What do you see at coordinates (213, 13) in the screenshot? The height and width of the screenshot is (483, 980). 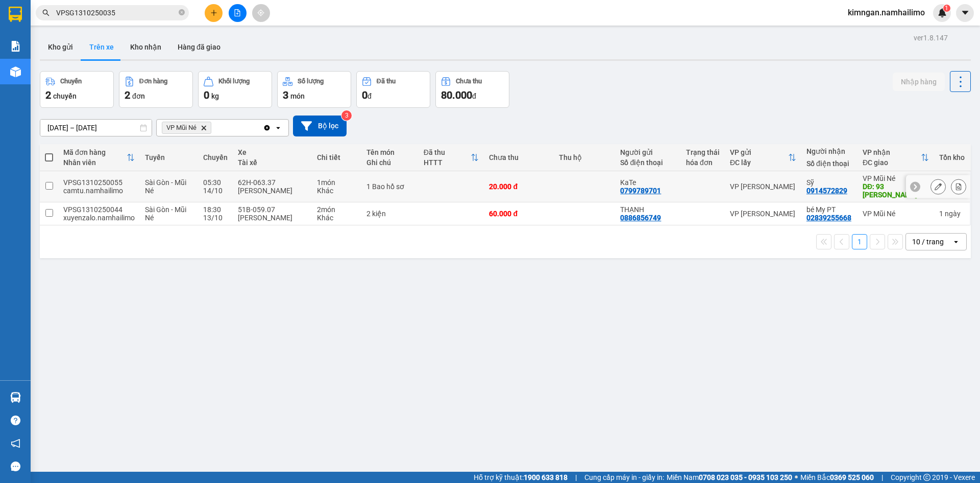 I see `button: plus` at bounding box center [213, 13].